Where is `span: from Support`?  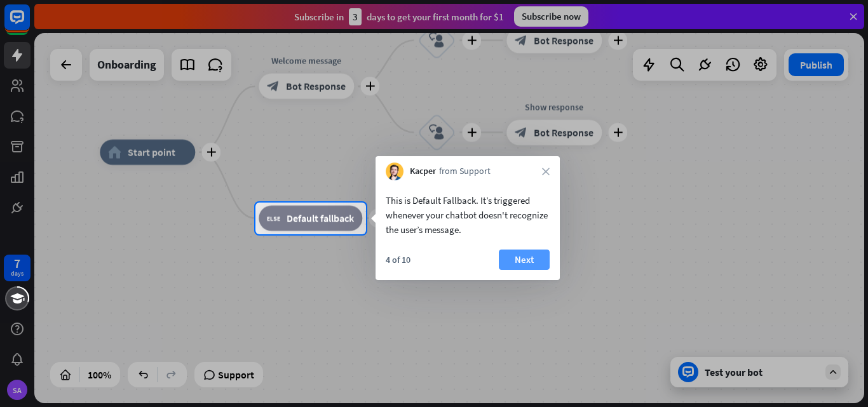
span: from Support is located at coordinates (464, 171).